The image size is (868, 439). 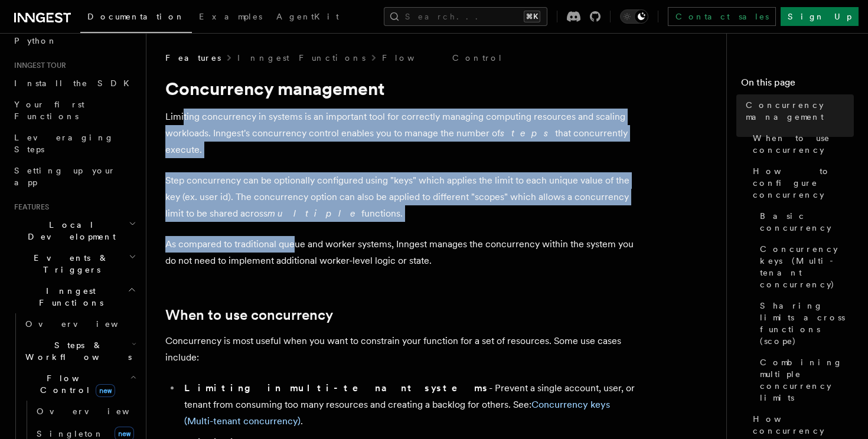 What do you see at coordinates (803, 183) in the screenshot?
I see `span: How to configure concurrency` at bounding box center [803, 183].